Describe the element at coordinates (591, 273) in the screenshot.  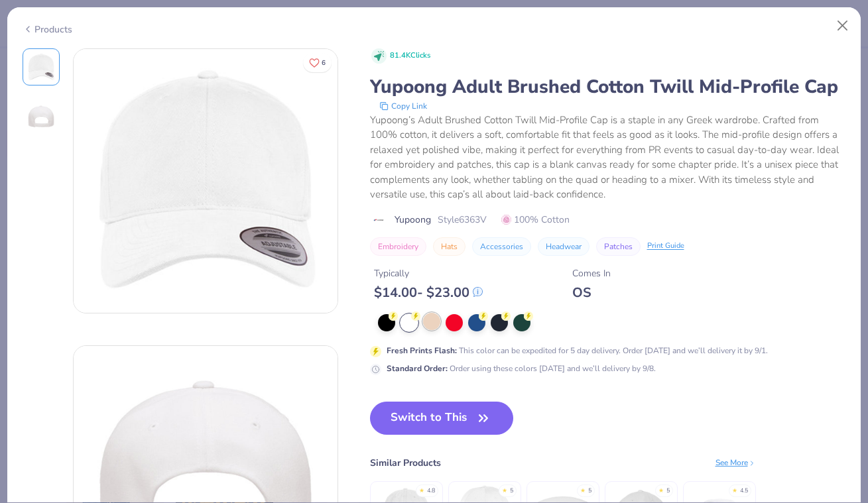
I see `div: Comes In` at that location.